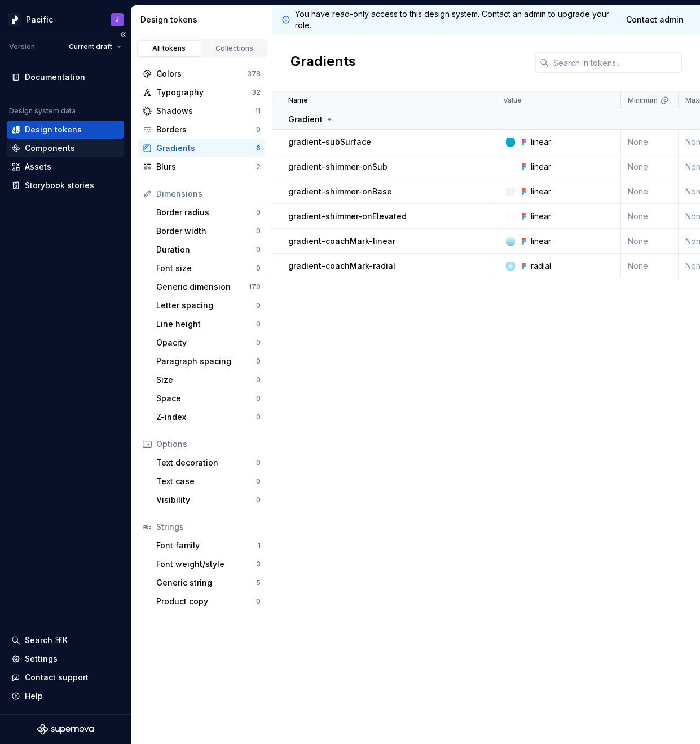 The width and height of the screenshot is (700, 744). Describe the element at coordinates (54, 77) in the screenshot. I see `div: Documentation` at that location.